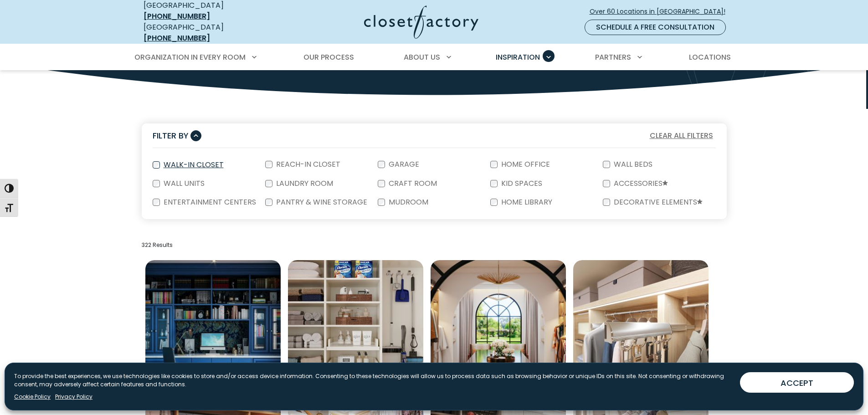 The width and height of the screenshot is (868, 415). I want to click on label: Wall Units, so click(183, 184).